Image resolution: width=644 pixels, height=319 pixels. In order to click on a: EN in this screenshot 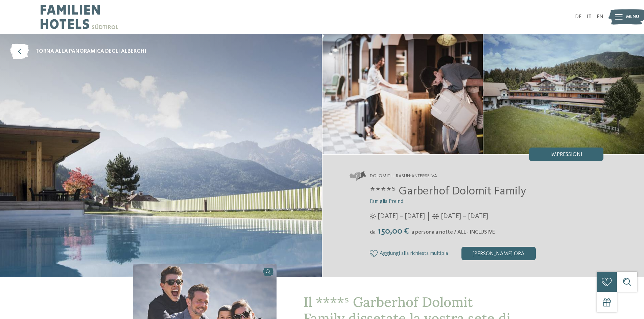, I will do `click(600, 17)`.